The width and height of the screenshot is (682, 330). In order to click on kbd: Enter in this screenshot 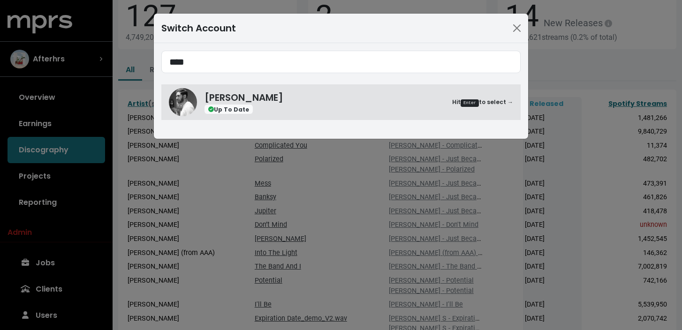, I will do `click(470, 103)`.